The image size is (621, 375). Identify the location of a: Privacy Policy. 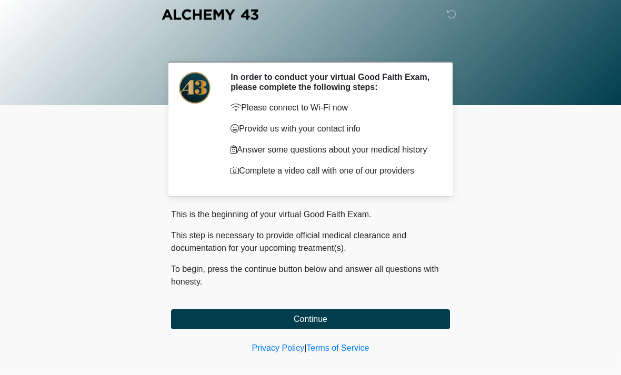
(278, 348).